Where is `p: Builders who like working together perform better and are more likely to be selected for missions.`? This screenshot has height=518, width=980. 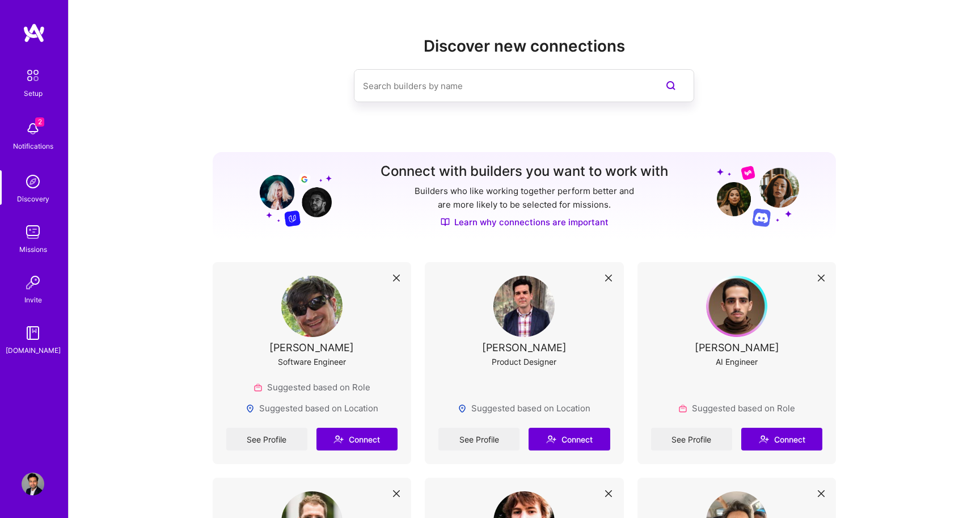 p: Builders who like working together perform better and are more likely to be selected for missions. is located at coordinates (524, 198).